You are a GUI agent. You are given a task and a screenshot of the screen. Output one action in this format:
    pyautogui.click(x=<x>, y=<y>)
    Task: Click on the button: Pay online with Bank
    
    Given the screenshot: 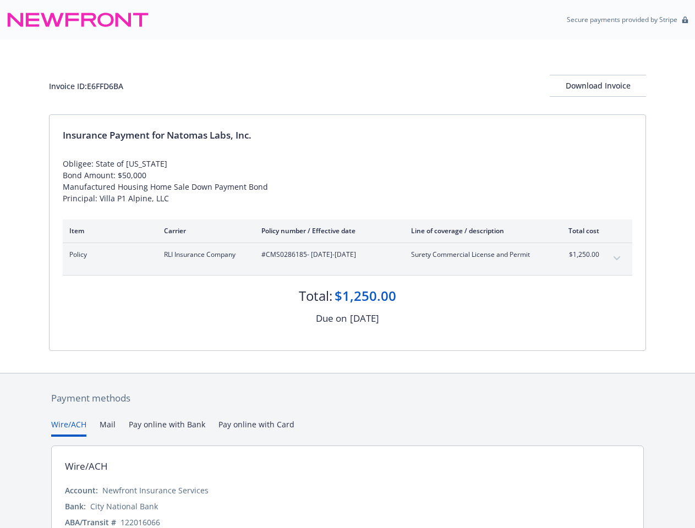 What is the action you would take?
    pyautogui.click(x=167, y=428)
    